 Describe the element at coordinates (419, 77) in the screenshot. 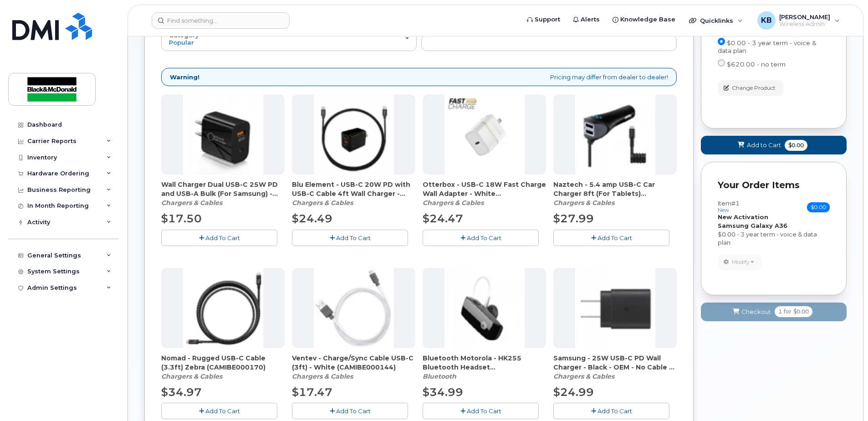

I see `div: Pricing may differ from dealer to dealer!` at that location.